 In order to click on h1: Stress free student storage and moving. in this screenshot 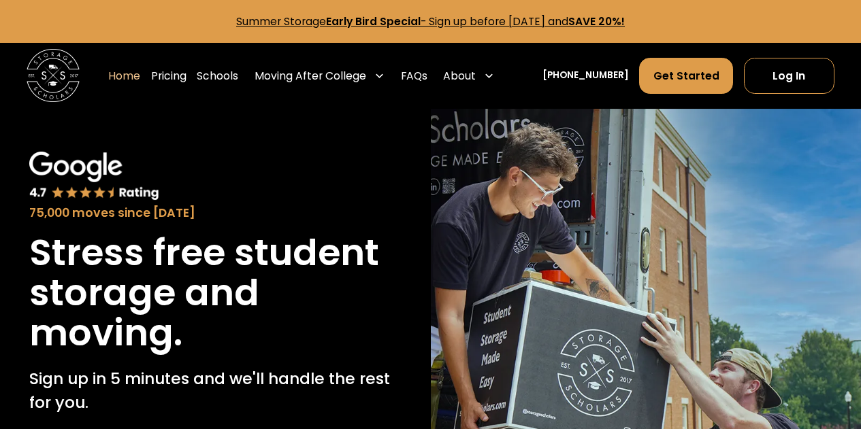, I will do `click(215, 293)`.